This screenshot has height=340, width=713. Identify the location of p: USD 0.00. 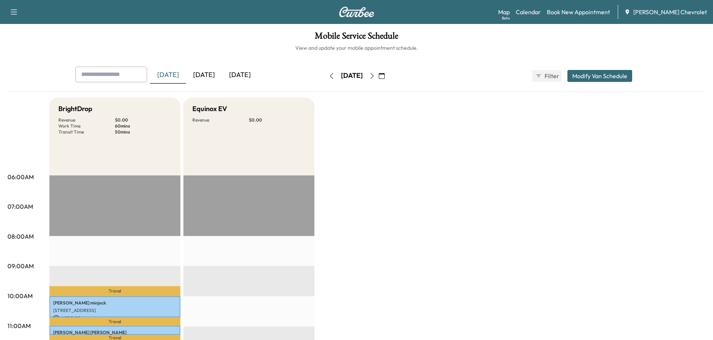
(115, 318).